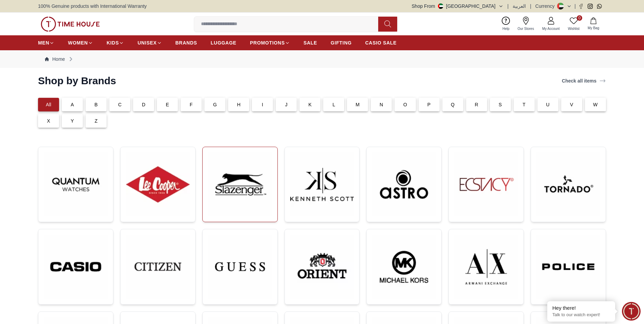 The width and height of the screenshot is (644, 324). What do you see at coordinates (310, 43) in the screenshot?
I see `a: SALE` at bounding box center [310, 43].